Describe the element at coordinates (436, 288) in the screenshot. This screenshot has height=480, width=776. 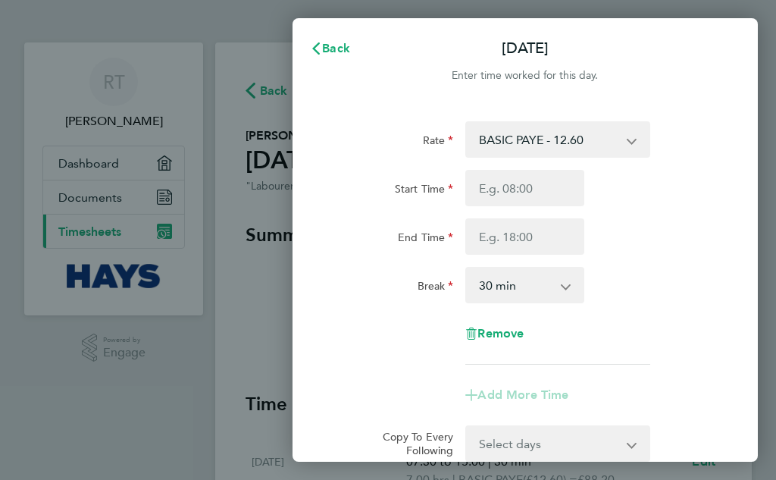
I see `label: Break` at that location.